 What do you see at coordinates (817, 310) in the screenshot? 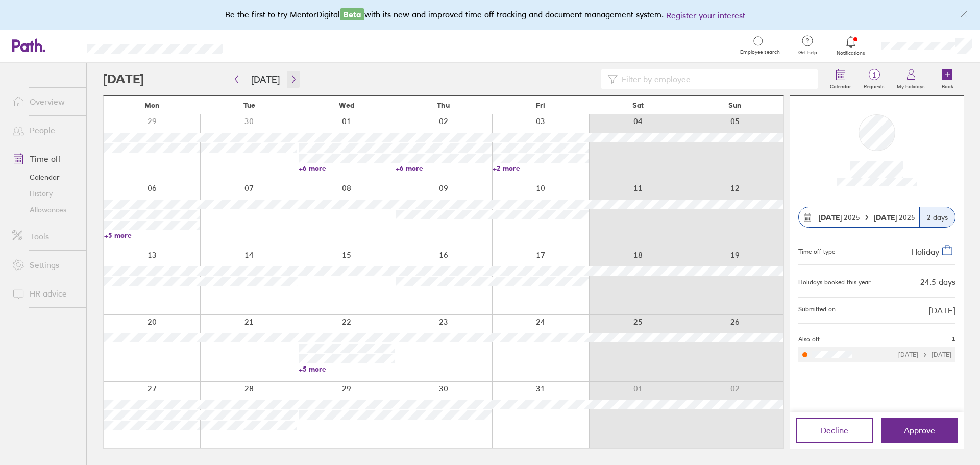
I see `span: Submitted on` at bounding box center [817, 310].